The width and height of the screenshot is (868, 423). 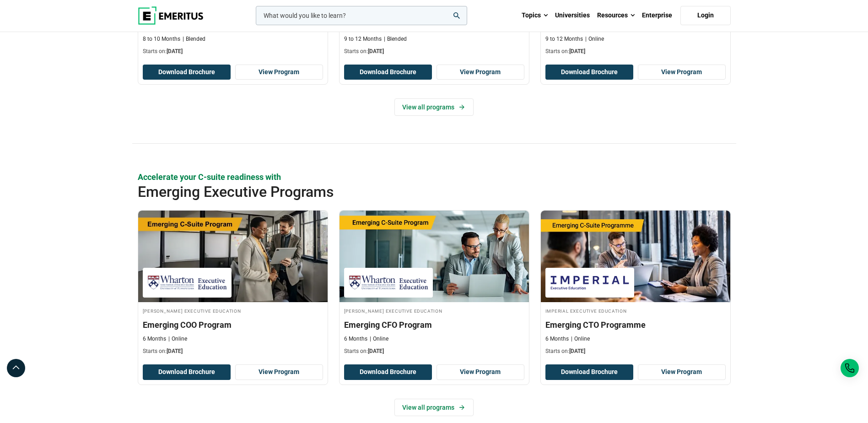 What do you see at coordinates (636, 285) in the screenshot?
I see `a: Business Management Course by Imperial Executive Education - December 18, 2025 Imperial Executive...` at bounding box center [636, 285].